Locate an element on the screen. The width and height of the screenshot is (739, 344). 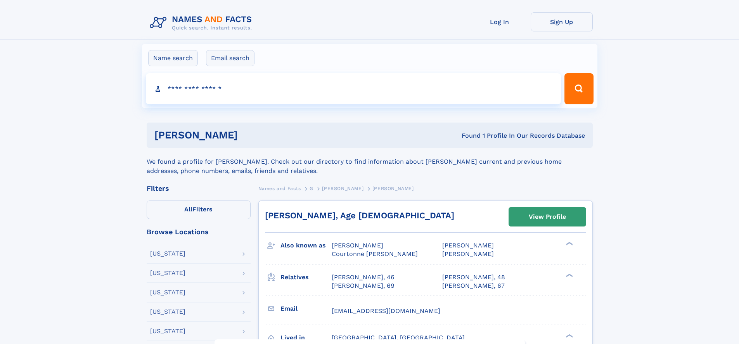
button: Search Button is located at coordinates (579, 89).